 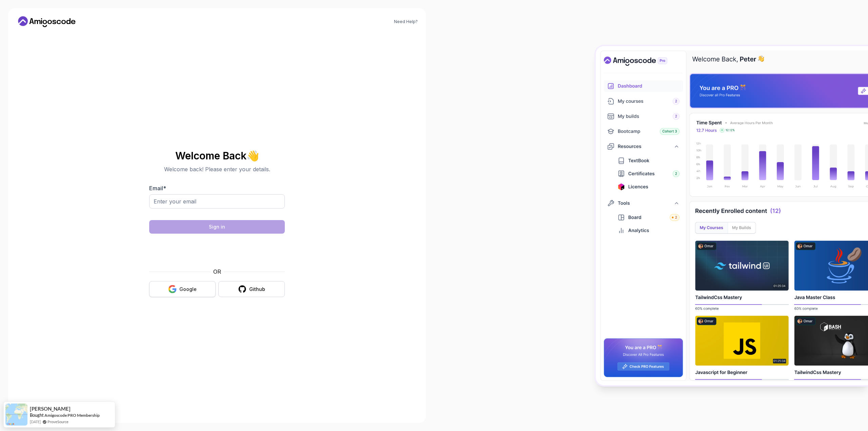 What do you see at coordinates (188, 289) in the screenshot?
I see `div: Google` at bounding box center [188, 289].